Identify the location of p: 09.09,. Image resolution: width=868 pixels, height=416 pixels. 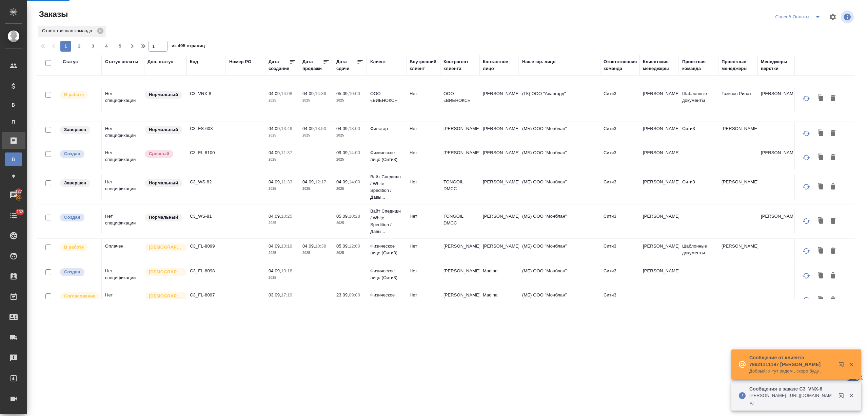
(342, 153).